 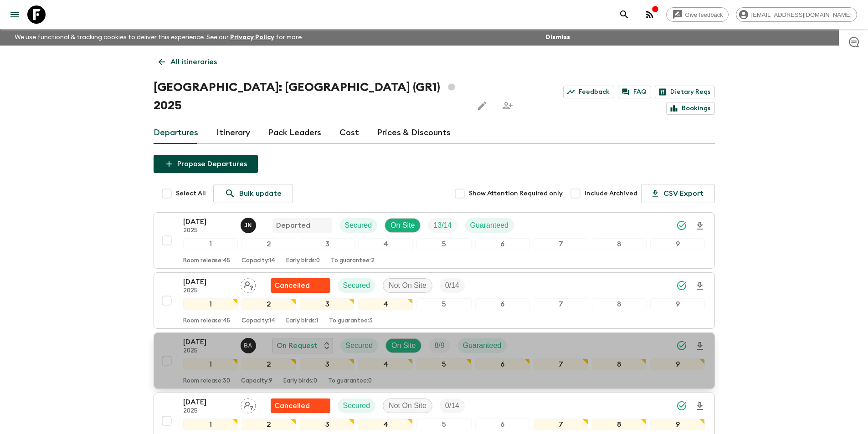 I want to click on p: We use functional & tracking cookies to deliver this experience. See our for more., so click(x=158, y=37).